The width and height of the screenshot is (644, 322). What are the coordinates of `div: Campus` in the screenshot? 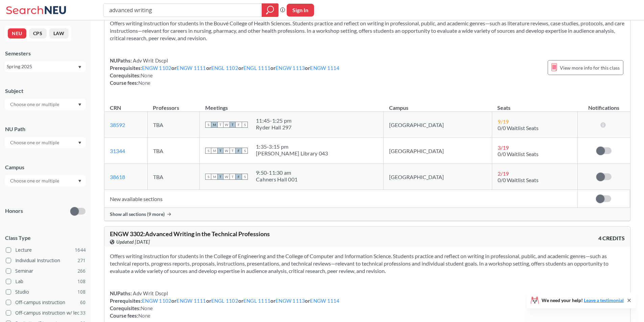 It's located at (45, 167).